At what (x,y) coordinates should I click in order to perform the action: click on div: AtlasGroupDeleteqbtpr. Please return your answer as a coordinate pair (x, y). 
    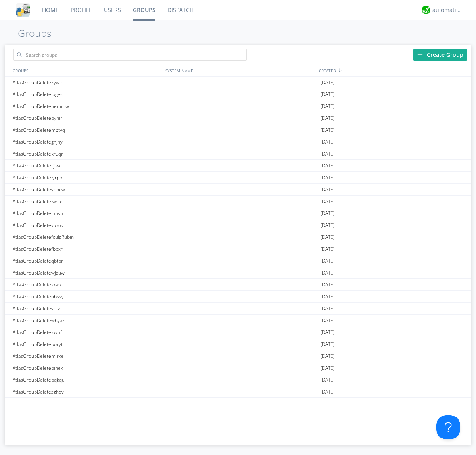
    Looking at the image, I should click on (87, 261).